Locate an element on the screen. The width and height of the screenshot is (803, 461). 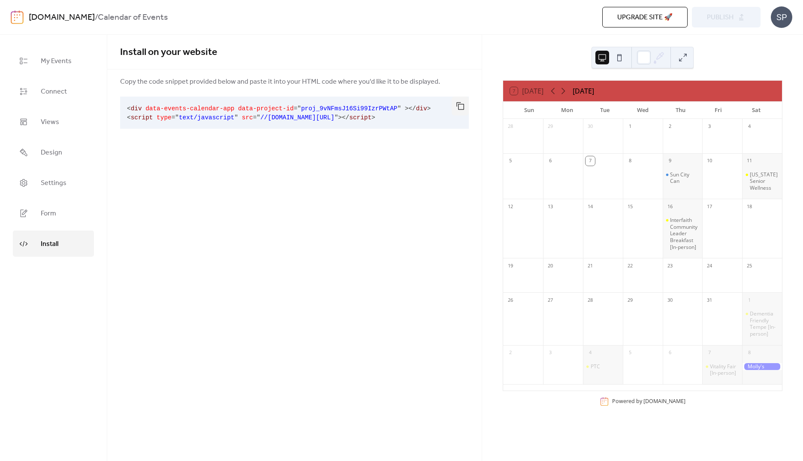
span: Install on your website is located at coordinates (169, 52).